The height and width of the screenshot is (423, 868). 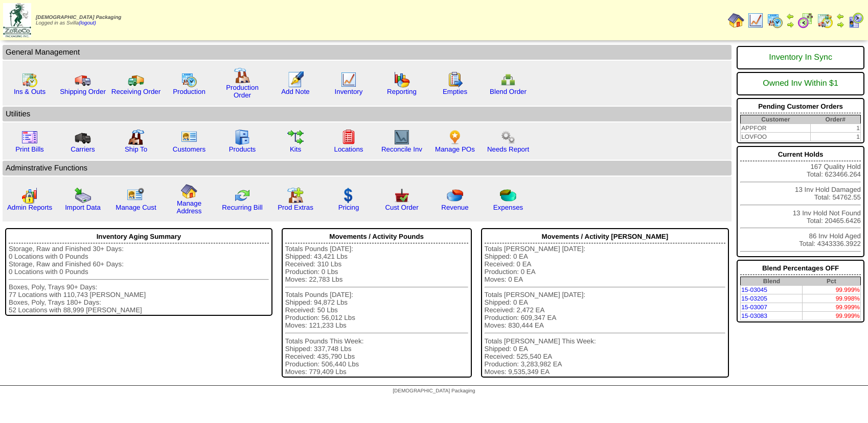 I want to click on th: Pct, so click(x=831, y=281).